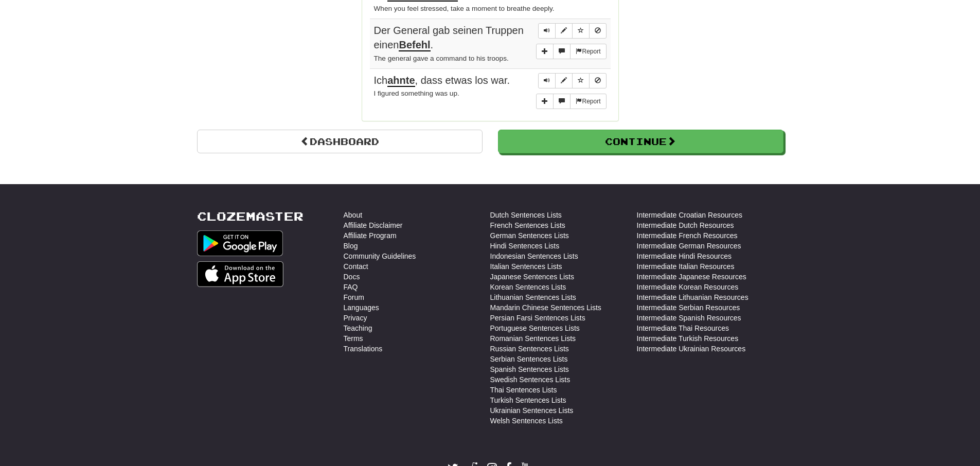  Describe the element at coordinates (363, 349) in the screenshot. I see `a: Translations` at that location.